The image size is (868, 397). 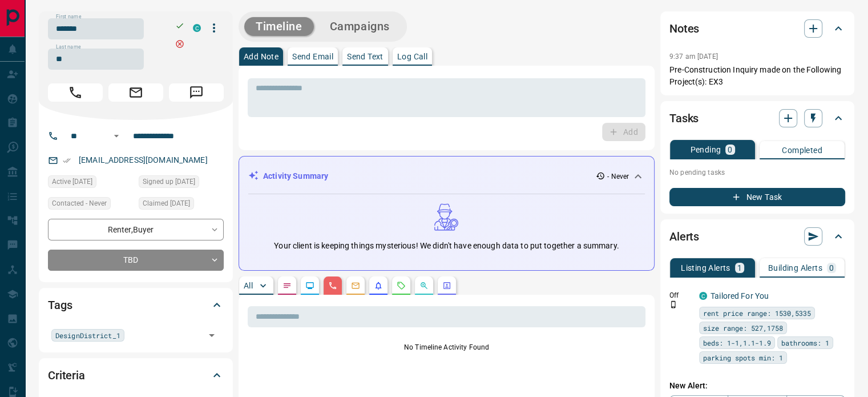 I want to click on a: Tailored For You, so click(x=740, y=296).